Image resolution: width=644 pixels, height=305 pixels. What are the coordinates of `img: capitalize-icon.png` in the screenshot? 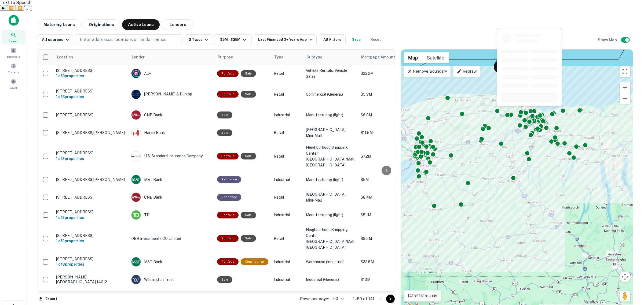 It's located at (13, 20).